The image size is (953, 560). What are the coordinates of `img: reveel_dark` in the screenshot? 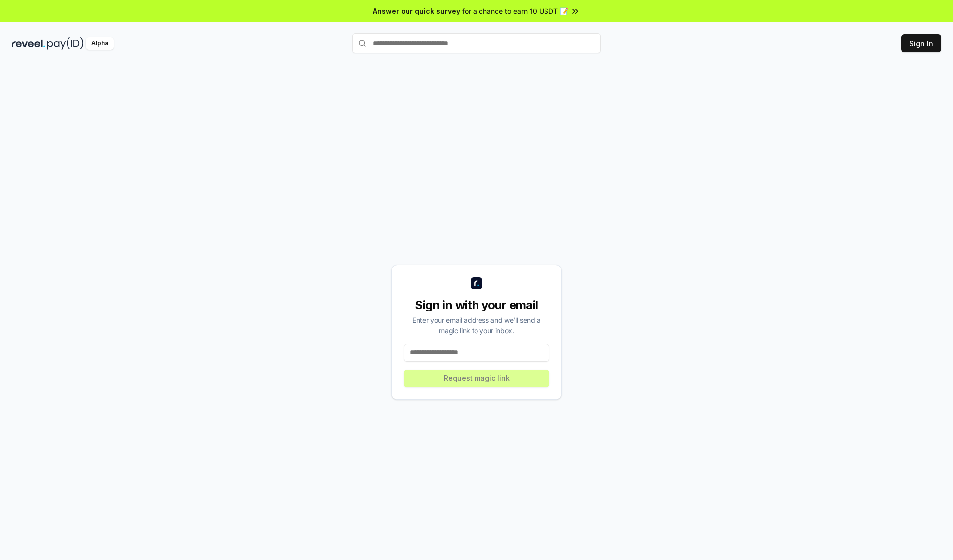 It's located at (28, 43).